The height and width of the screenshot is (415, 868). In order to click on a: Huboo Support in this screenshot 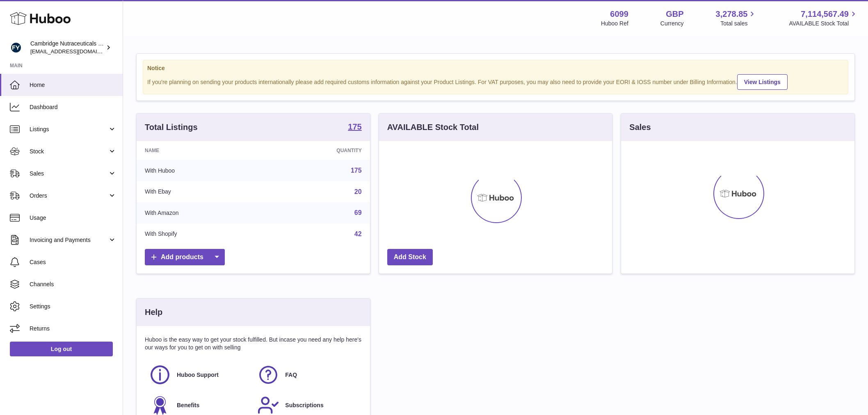, I will do `click(199, 375)`.